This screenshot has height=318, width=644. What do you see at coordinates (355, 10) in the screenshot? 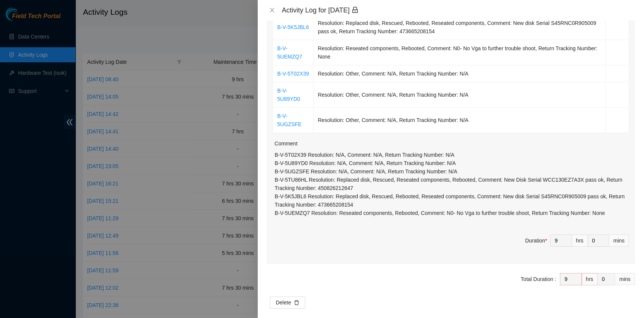
I see `span: lock` at bounding box center [355, 10].